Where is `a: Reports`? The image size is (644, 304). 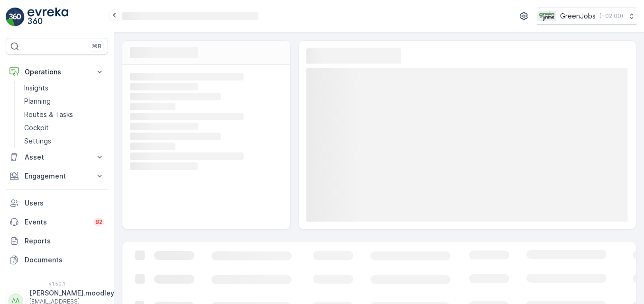
a: Reports is located at coordinates (57, 241).